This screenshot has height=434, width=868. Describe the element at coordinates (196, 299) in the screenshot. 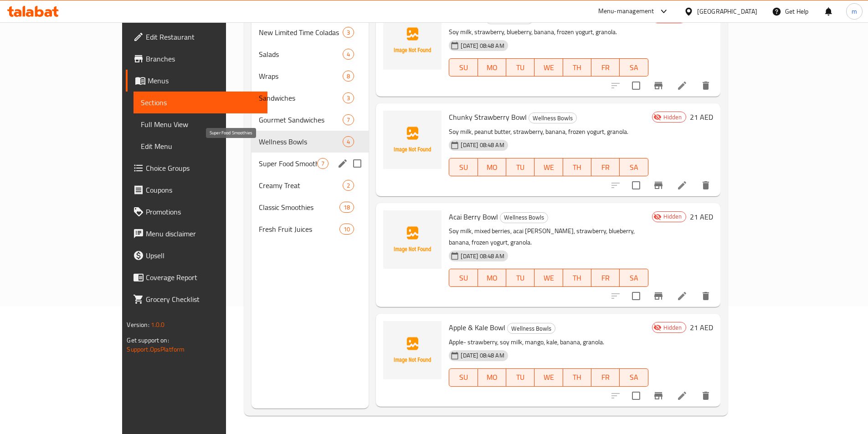

I see `a: Grocery Checklist` at that location.